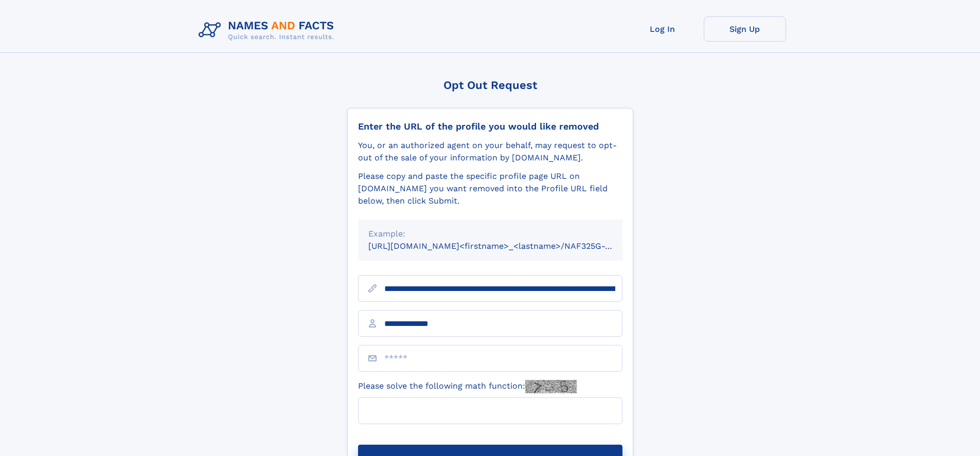  I want to click on label: Please solve the following math function:, so click(467, 387).